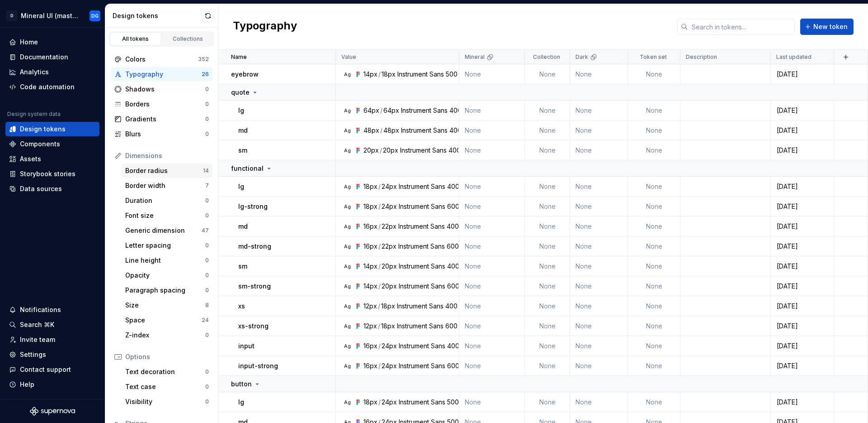 This screenshot has width=868, height=423. I want to click on a: Components, so click(52, 144).